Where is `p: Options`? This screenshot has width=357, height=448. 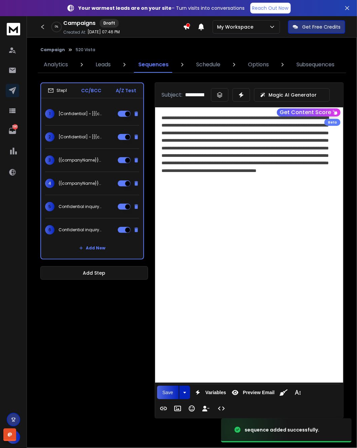 p: Options is located at coordinates (259, 65).